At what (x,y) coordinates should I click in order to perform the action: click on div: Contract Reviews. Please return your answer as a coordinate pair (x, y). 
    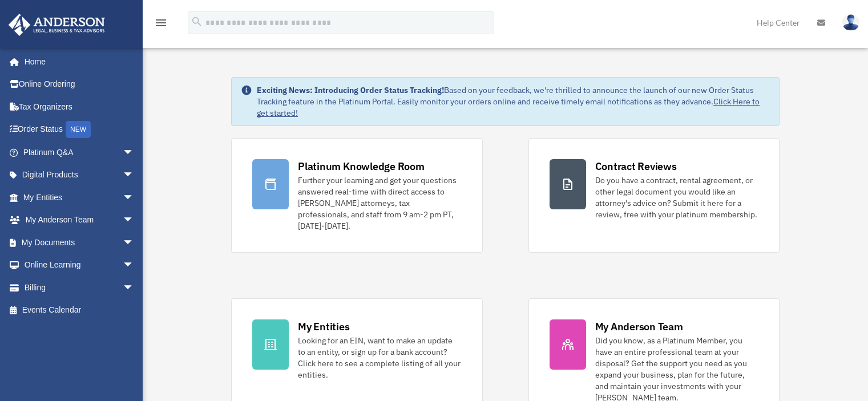
    Looking at the image, I should click on (636, 166).